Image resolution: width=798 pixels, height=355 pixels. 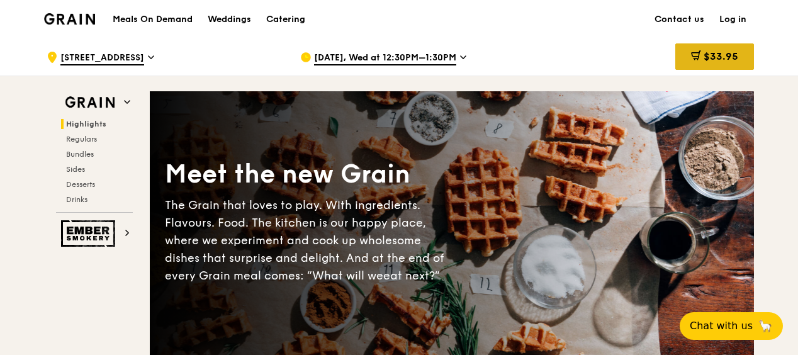 I want to click on span: $33.95, so click(x=721, y=56).